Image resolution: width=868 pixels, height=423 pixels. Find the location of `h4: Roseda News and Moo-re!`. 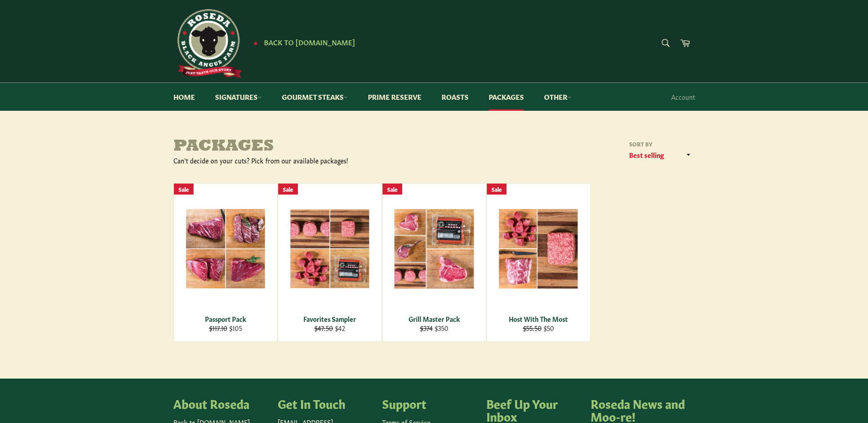

h4: Roseda News and Moo-re! is located at coordinates (638, 409).